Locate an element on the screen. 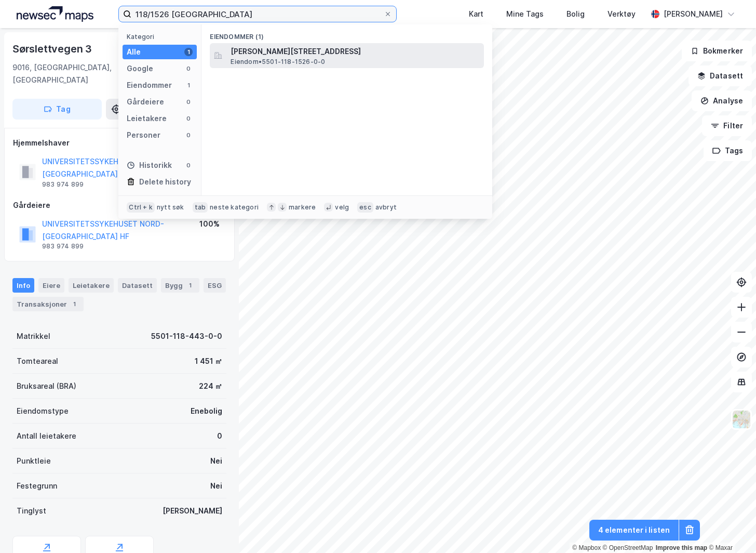  div: Personer is located at coordinates (143, 135).